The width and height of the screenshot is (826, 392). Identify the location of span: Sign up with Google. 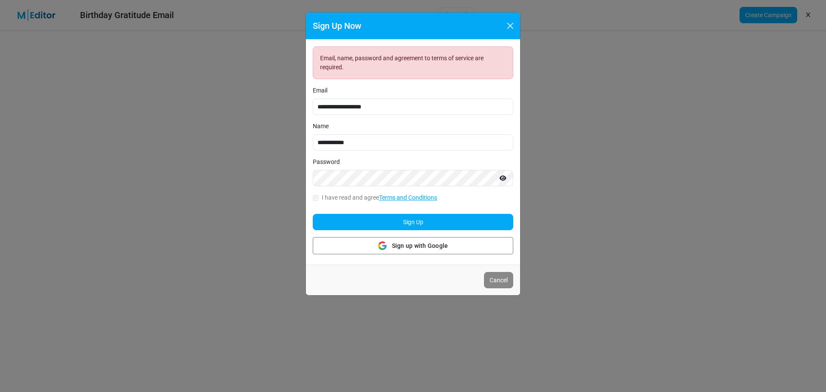
(420, 246).